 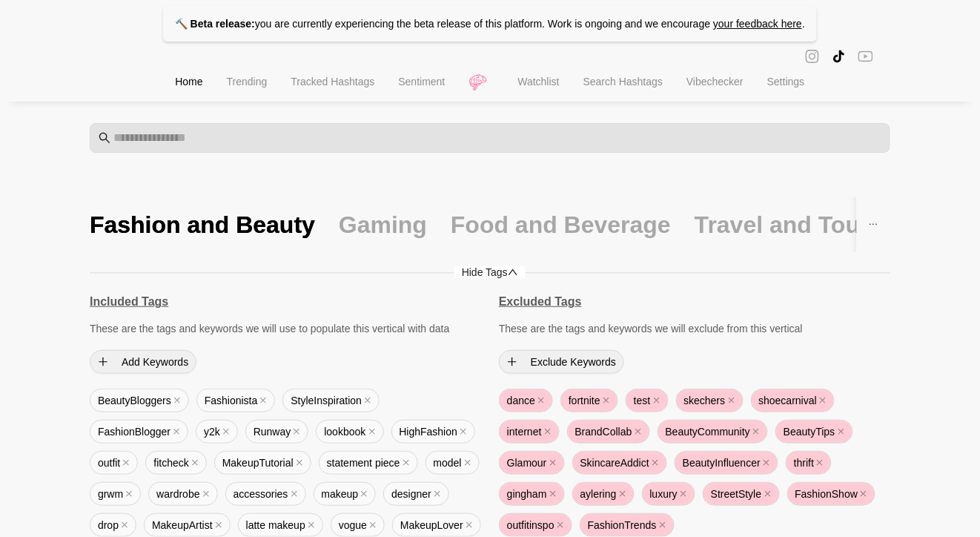 I want to click on span: MakeupTutorial, so click(x=263, y=463).